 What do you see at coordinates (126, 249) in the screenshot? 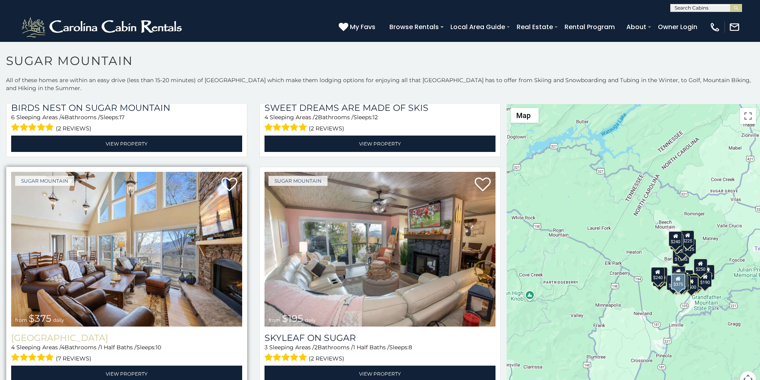
I see `a: Little Sugar Haven from $375 daily` at bounding box center [126, 249].